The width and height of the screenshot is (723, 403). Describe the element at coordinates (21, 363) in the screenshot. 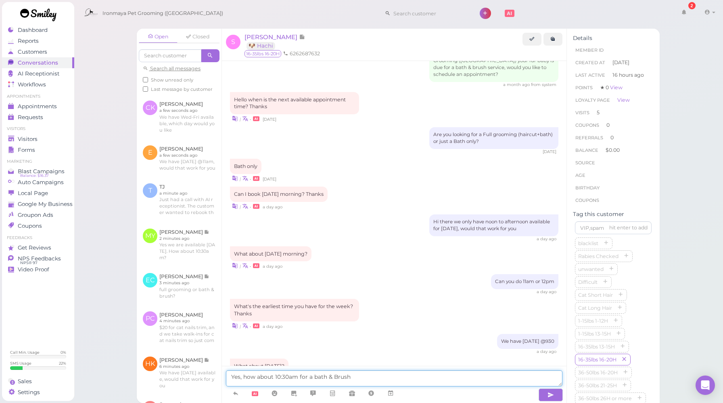

I see `div: SMS Usage` at that location.